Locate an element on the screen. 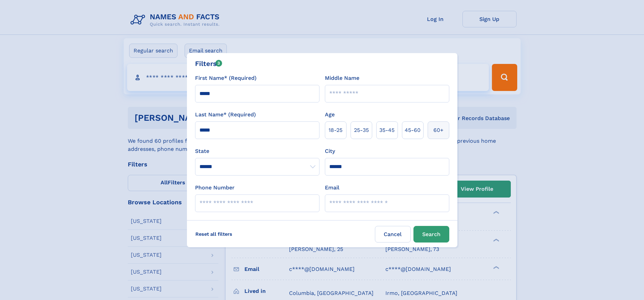 The image size is (644, 300). div: Filters is located at coordinates (208, 63).